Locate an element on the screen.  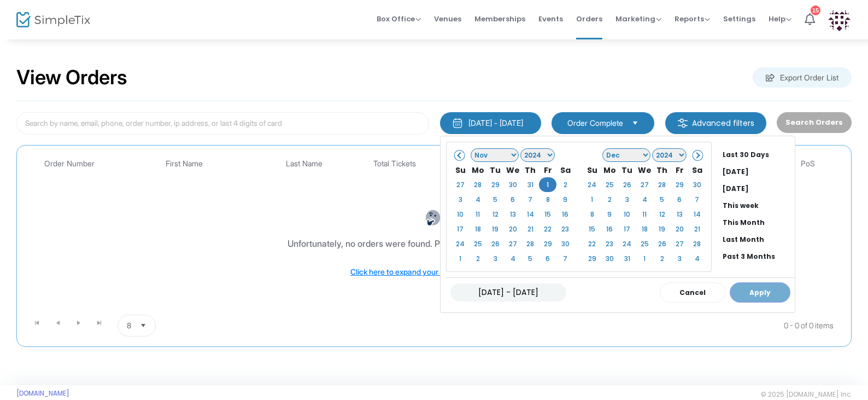
td: 3 is located at coordinates (627, 199).